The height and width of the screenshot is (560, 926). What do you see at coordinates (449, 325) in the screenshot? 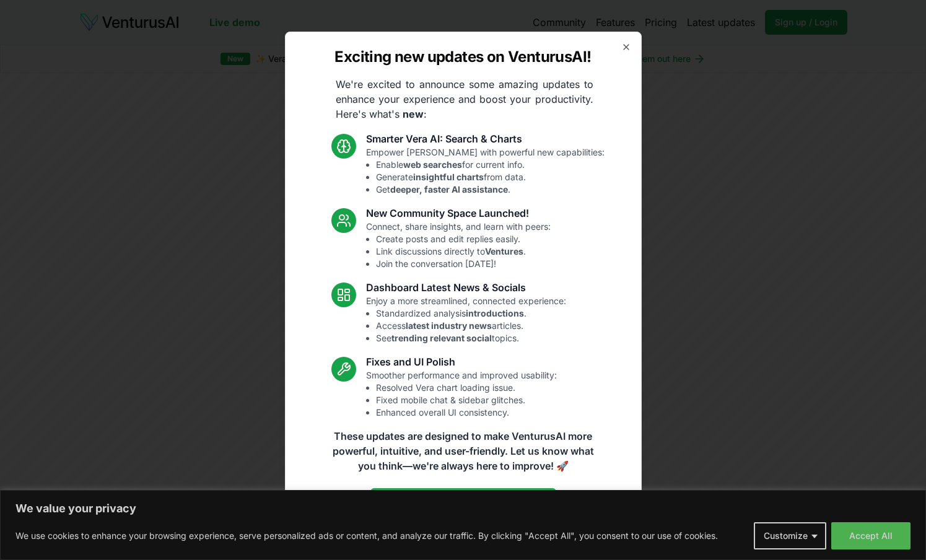
I see `strong: latest industry news` at bounding box center [449, 325].